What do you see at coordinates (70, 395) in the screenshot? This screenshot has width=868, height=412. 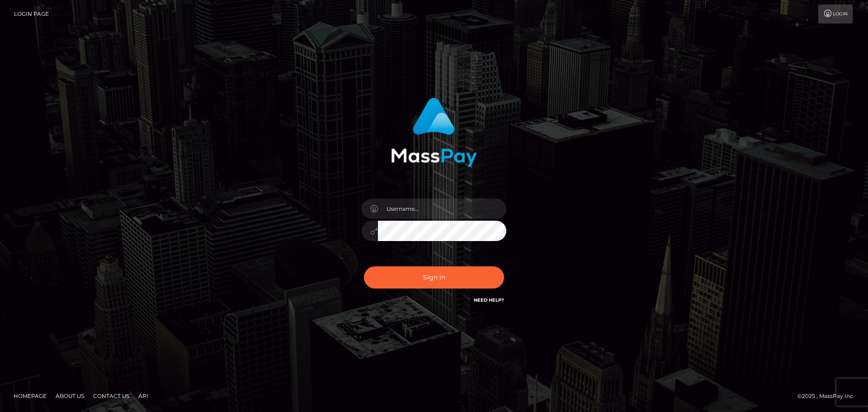 I see `a: About Us` at bounding box center [70, 395].